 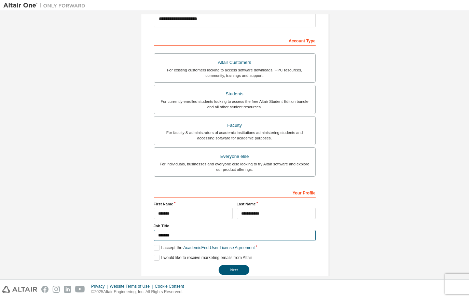 I want to click on div: Website Terms of Use, so click(x=132, y=286).